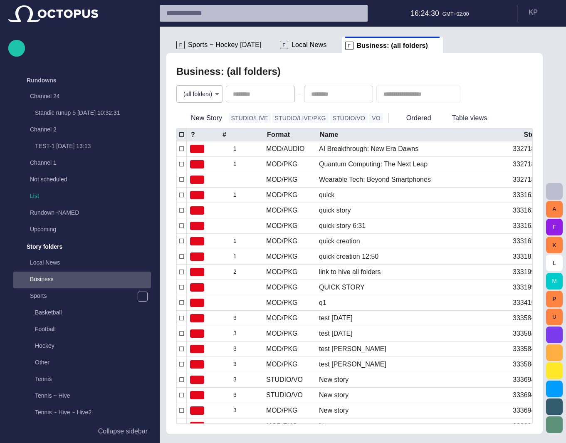 The width and height of the screenshot is (566, 443). I want to click on div: 3331996021, so click(531, 287).